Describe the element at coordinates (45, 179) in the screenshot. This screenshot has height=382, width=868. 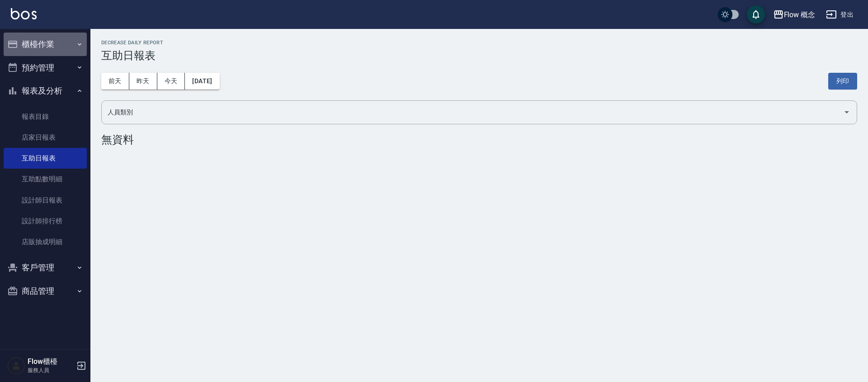
I see `a: 互助點數明細` at that location.